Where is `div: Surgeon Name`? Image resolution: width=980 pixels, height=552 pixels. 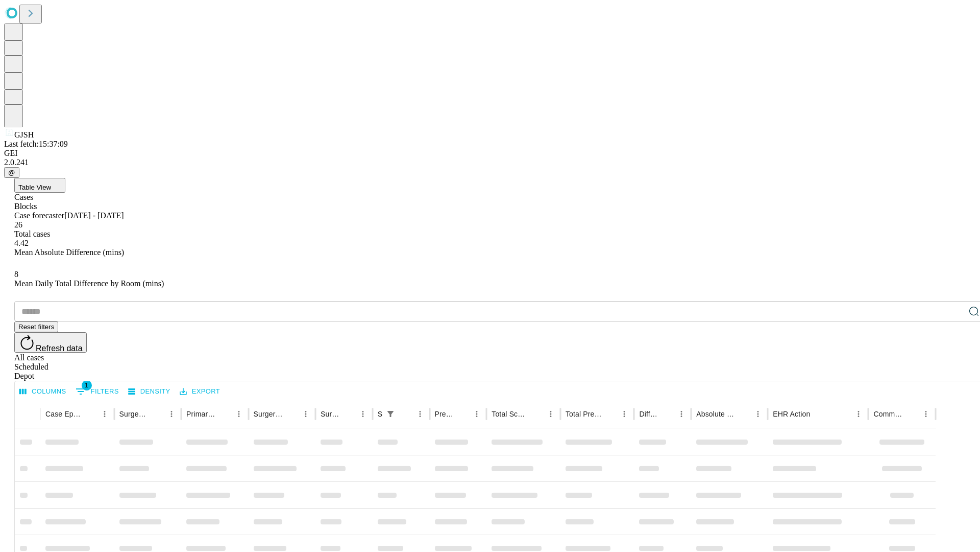 div: Surgeon Name is located at coordinates (134, 413).